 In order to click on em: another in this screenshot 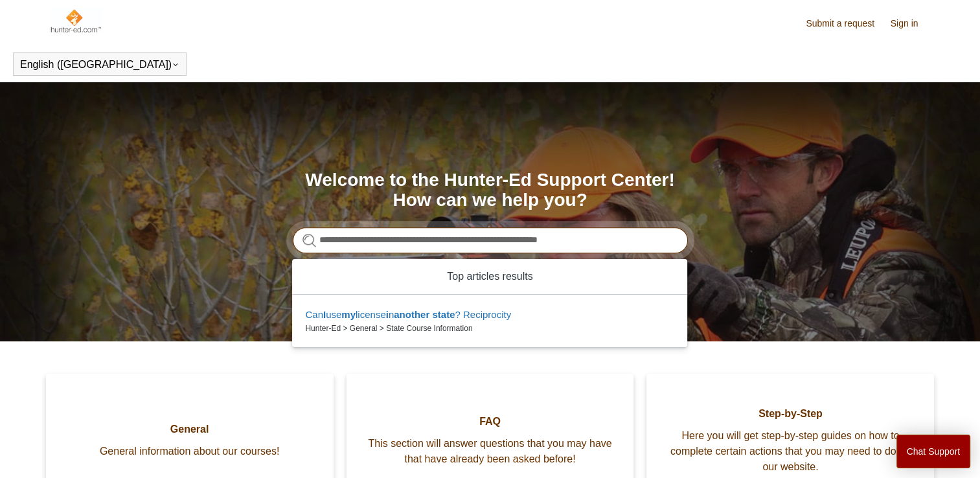, I will do `click(411, 315)`.